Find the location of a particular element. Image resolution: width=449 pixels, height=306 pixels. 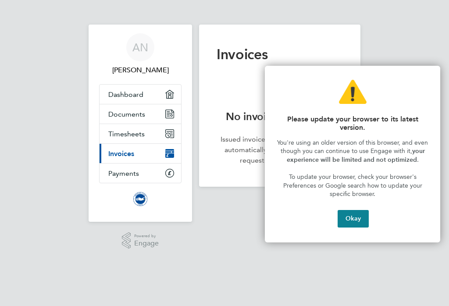

span: Documents is located at coordinates (127, 114).